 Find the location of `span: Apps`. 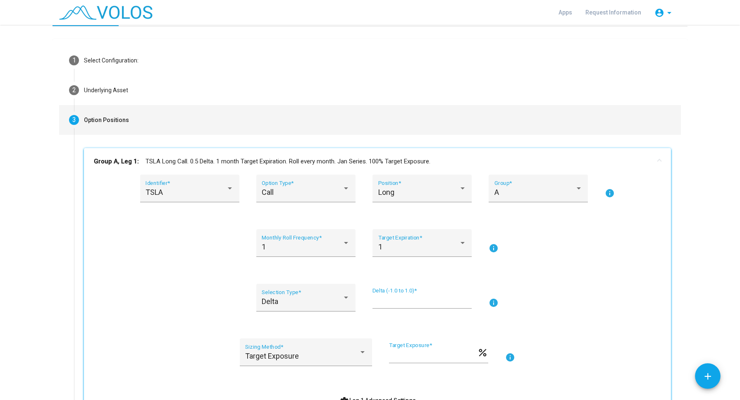

span: Apps is located at coordinates (565, 12).